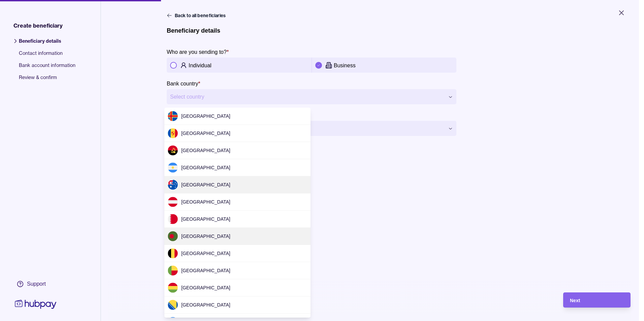 This screenshot has height=321, width=644. What do you see at coordinates (173, 116) in the screenshot?
I see `img: ax` at bounding box center [173, 116].